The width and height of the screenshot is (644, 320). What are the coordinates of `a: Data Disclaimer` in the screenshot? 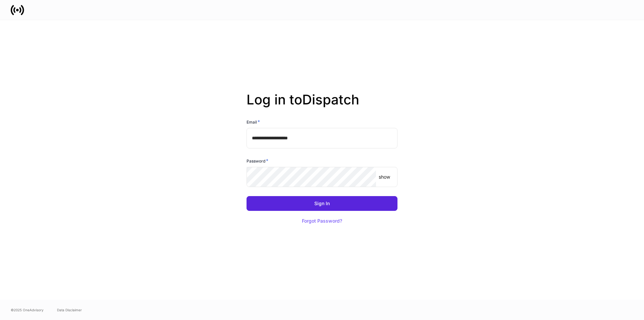 It's located at (69, 310).